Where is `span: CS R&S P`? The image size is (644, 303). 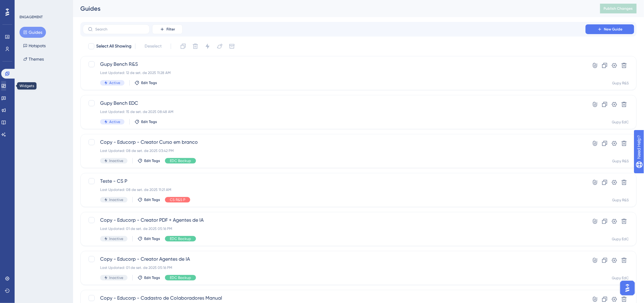 span: CS R&S P is located at coordinates (178, 200).